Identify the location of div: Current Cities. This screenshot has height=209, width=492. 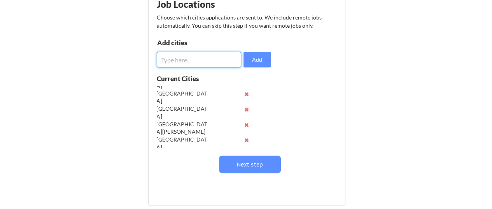
(186, 78).